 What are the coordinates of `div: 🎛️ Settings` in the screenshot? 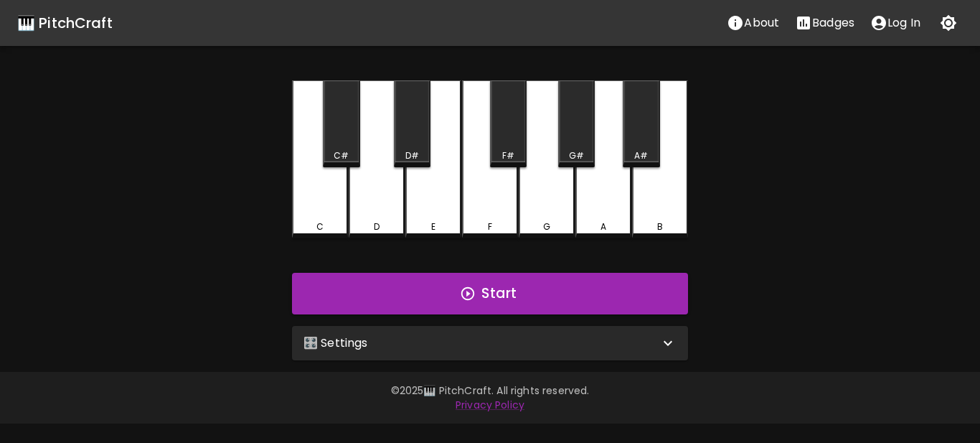 It's located at (490, 343).